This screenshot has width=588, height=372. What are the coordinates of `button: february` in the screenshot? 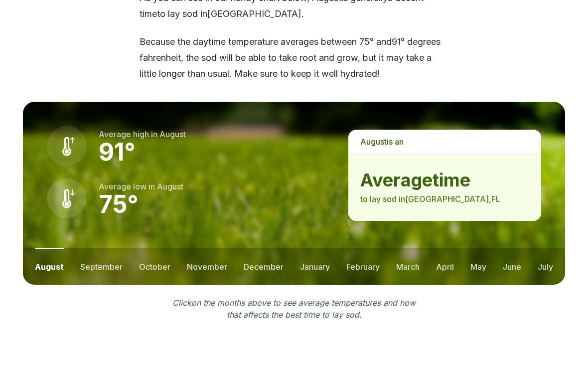 It's located at (363, 266).